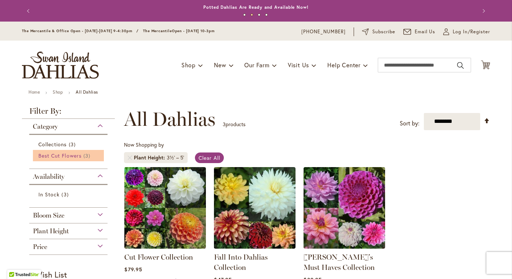 Image resolution: width=512 pixels, height=279 pixels. Describe the element at coordinates (419, 32) in the screenshot. I see `a: Email Us` at that location.